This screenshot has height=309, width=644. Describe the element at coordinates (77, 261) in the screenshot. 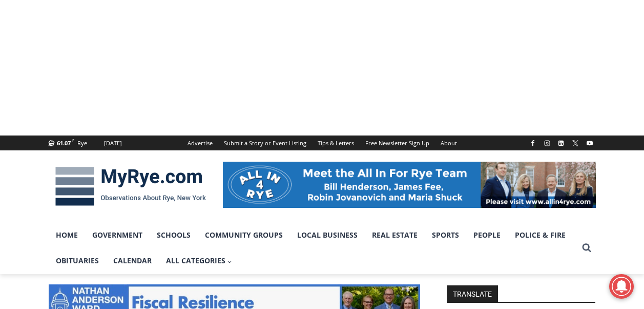

I see `a: Obituaries` at that location.